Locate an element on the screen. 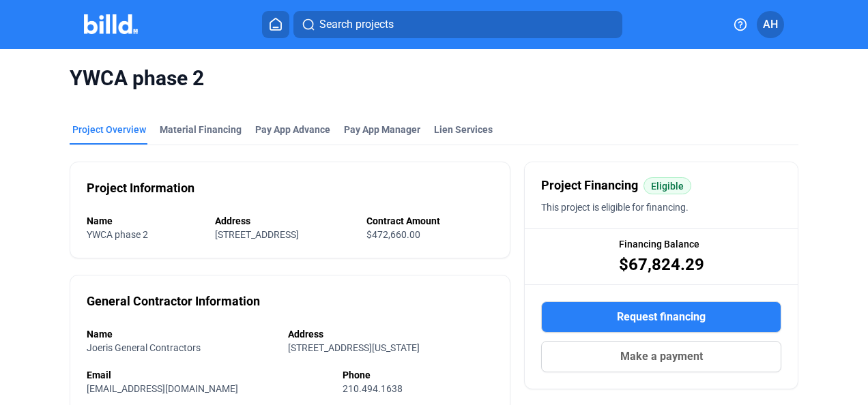 The width and height of the screenshot is (868, 405). span: This project is eligible for financing. is located at coordinates (615, 208).